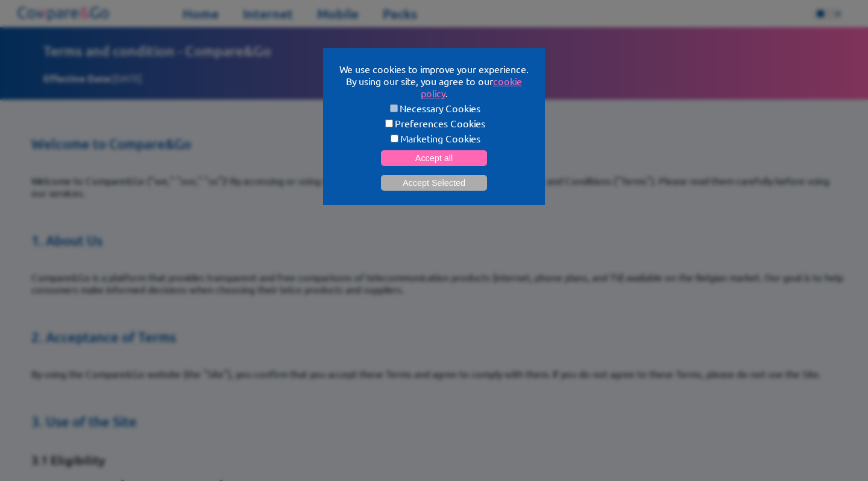 This screenshot has height=481, width=868. Describe the element at coordinates (471, 87) in the screenshot. I see `a: cookie policy` at that location.